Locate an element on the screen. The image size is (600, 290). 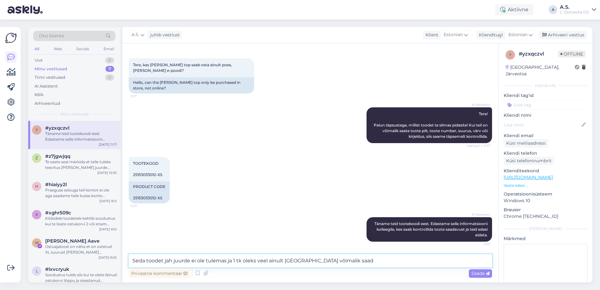
span: Merle Aave is located at coordinates (72, 241).